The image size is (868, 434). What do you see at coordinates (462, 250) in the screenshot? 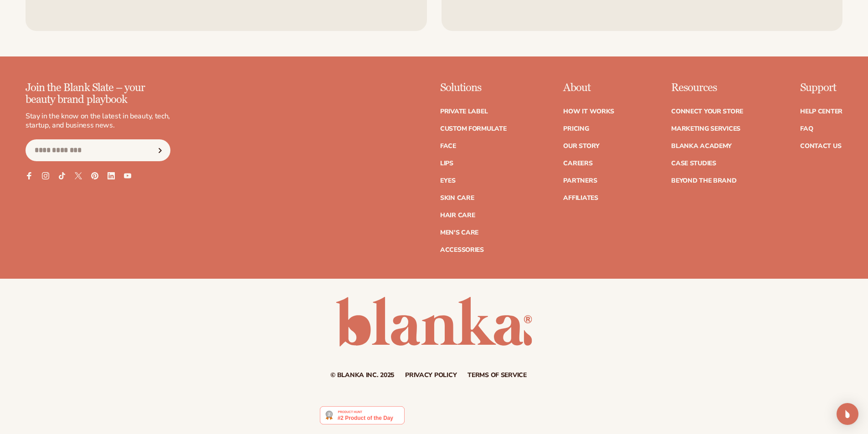
I see `a: Accessories` at bounding box center [462, 250].